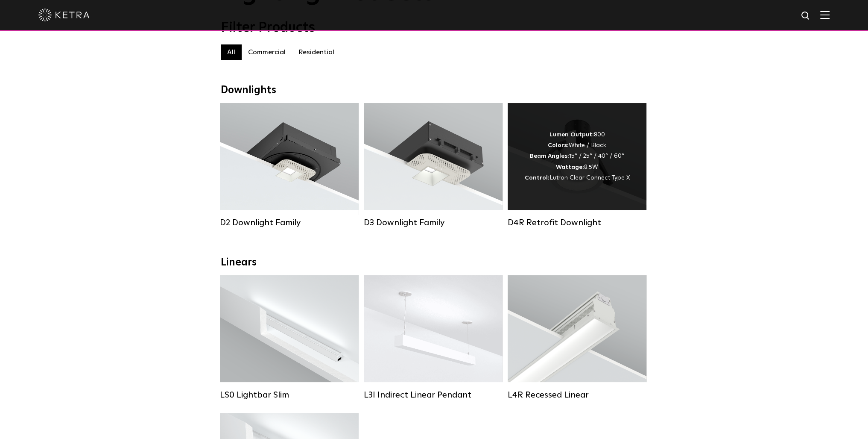  I want to click on a: D2 Downlight Family Lumen Output:1200Colors:White / Black / Gloss Black / Silver / Bronze / Silve..., so click(289, 165).